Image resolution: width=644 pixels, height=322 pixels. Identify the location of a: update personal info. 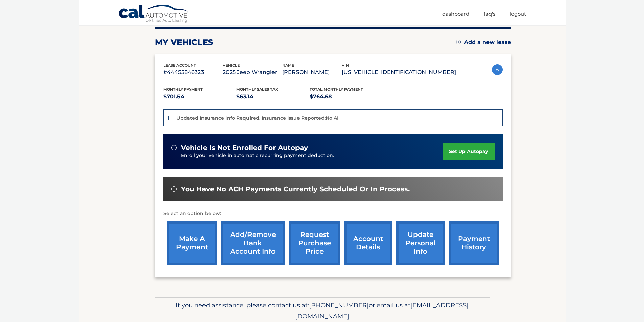
(421, 243).